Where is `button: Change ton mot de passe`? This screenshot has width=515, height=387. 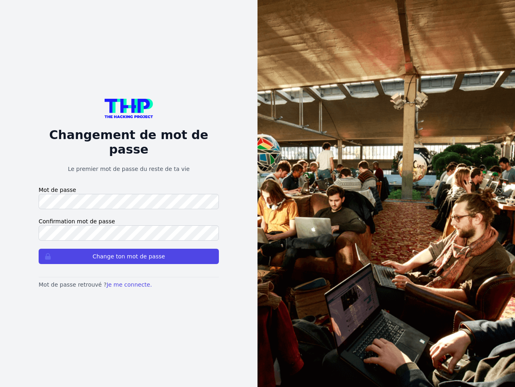 button: Change ton mot de passe is located at coordinates (129, 256).